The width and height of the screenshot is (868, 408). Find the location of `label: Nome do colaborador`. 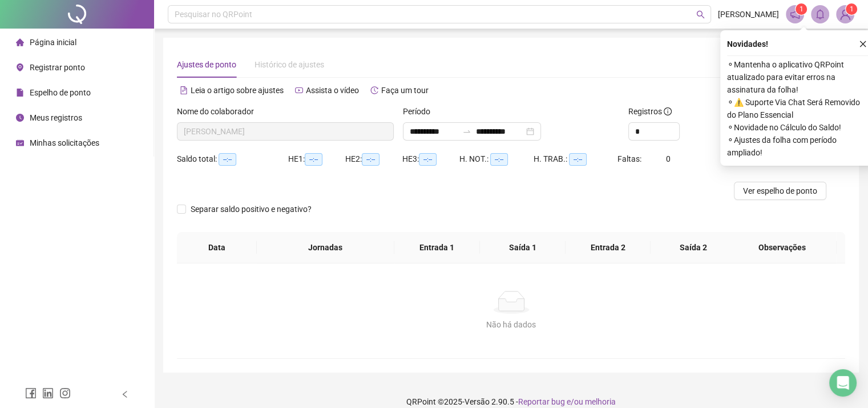

label: Nome do colaborador is located at coordinates (219, 112).